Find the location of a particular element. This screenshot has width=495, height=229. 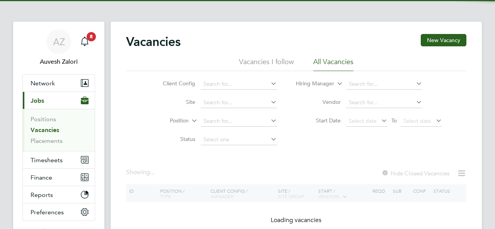

span: To is located at coordinates (394, 121).